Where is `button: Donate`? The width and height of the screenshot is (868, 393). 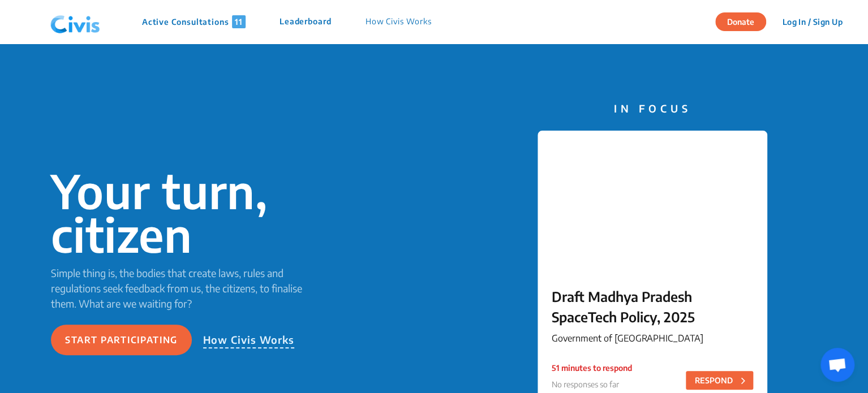 button: Donate is located at coordinates (741, 22).